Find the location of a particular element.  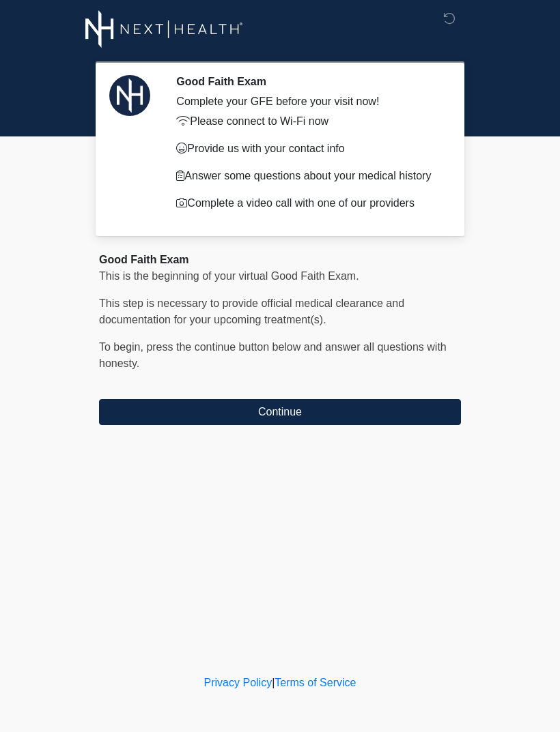

button: Continue is located at coordinates (280, 412).